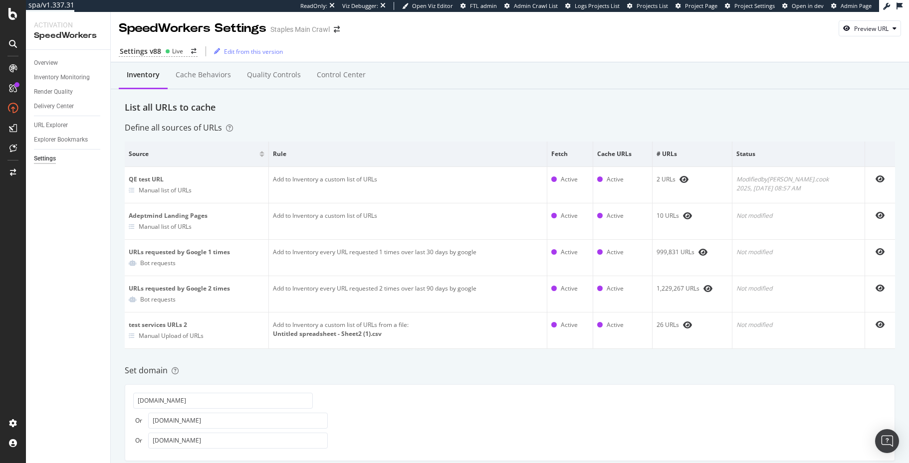 The image size is (909, 463). Describe the element at coordinates (621, 154) in the screenshot. I see `span: Cache URLs` at that location.